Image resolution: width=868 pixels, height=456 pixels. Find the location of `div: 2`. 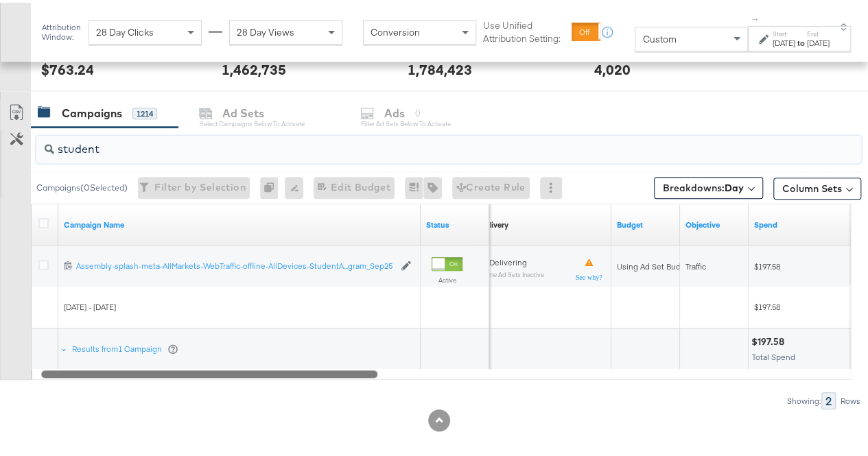

div: 2 is located at coordinates (828, 398).